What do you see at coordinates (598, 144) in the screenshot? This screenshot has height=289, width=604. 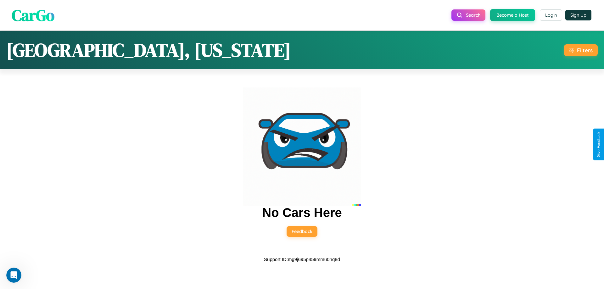 I see `div: Give Feedback` at bounding box center [598, 144].